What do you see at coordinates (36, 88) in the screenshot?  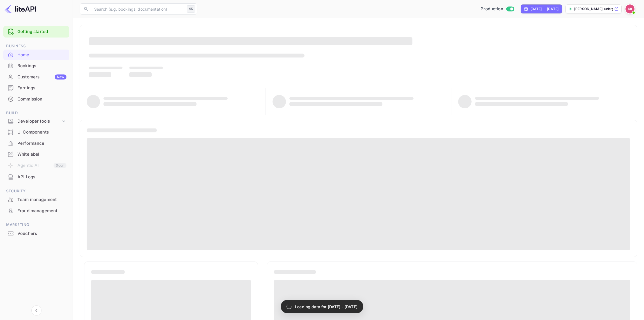 I see `a: Earnings` at bounding box center [36, 88].